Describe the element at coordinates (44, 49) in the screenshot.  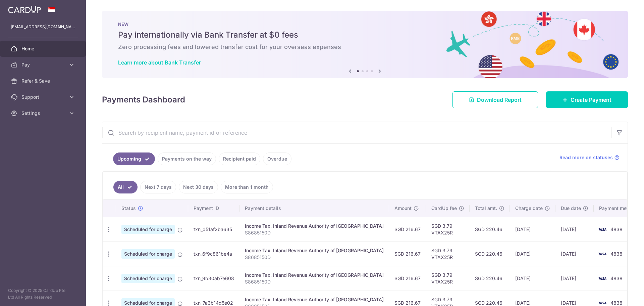
I see `span: Home` at that location.